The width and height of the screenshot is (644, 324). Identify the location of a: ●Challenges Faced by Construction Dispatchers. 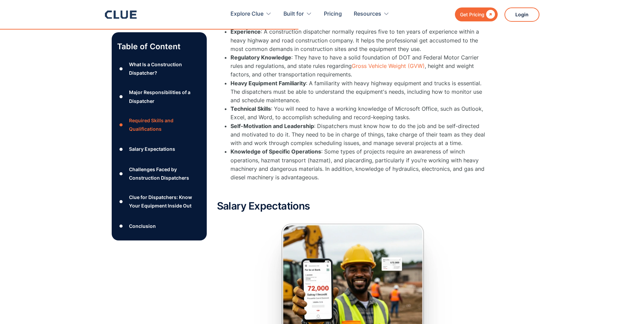
(159, 173).